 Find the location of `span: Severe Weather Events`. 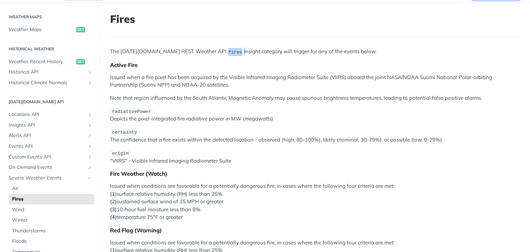

span: Severe Weather Events is located at coordinates (47, 178).